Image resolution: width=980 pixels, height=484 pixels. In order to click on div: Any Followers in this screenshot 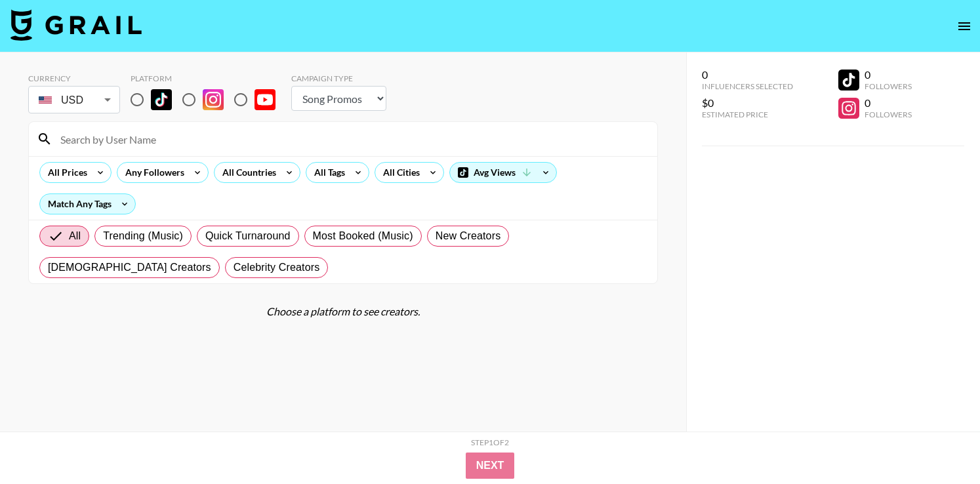, I will do `click(152, 173)`.